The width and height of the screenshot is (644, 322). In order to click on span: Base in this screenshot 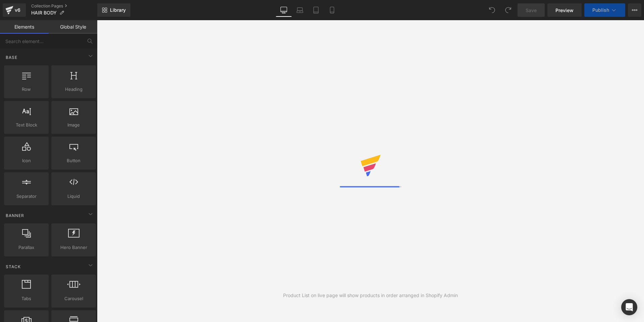, I will do `click(11, 57)`.